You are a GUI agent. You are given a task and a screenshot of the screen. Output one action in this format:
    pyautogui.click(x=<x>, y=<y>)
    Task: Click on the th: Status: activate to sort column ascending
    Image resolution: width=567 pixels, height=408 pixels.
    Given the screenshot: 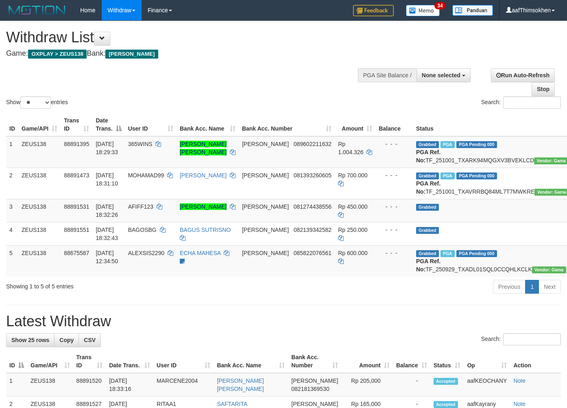 What is the action you would take?
    pyautogui.click(x=447, y=361)
    